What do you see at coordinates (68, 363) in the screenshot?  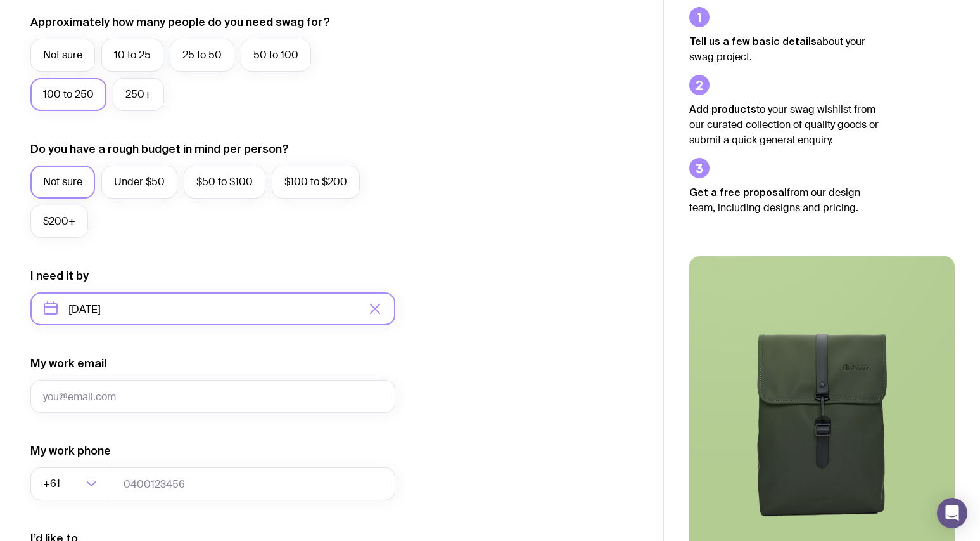 I see `label: My work email` at bounding box center [68, 363].